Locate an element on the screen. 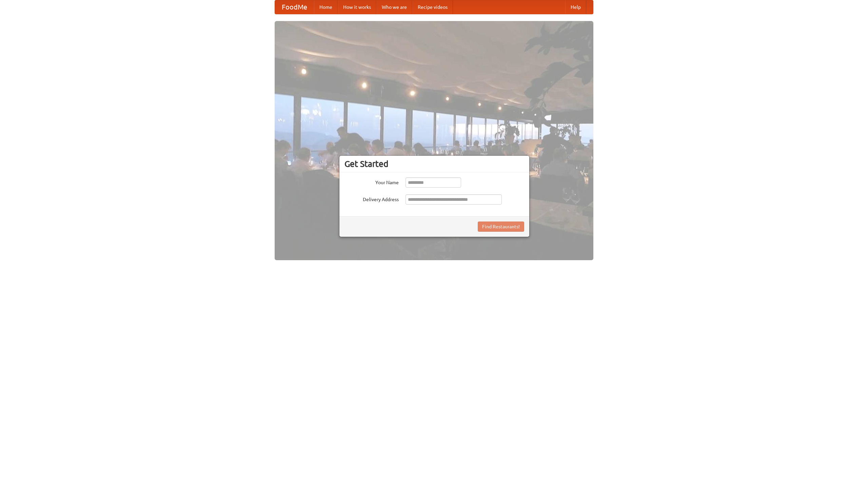 This screenshot has width=868, height=480. button: Find Restaurants! is located at coordinates (501, 227).